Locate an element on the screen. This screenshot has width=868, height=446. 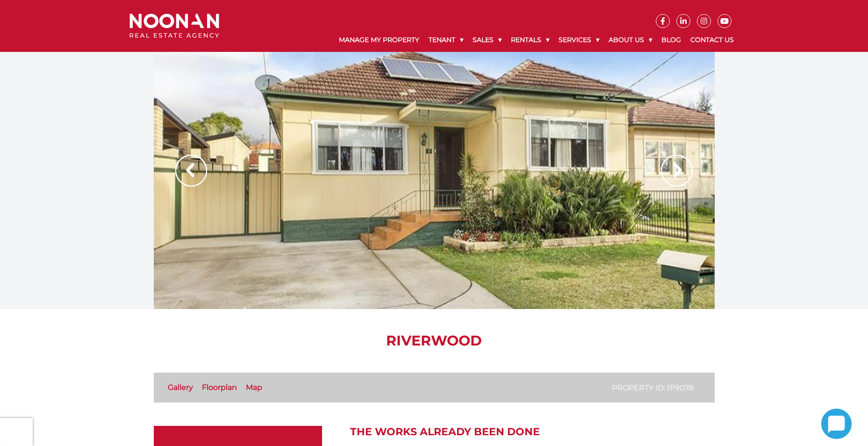
p: Property ID: 1P9078 is located at coordinates (652, 388).